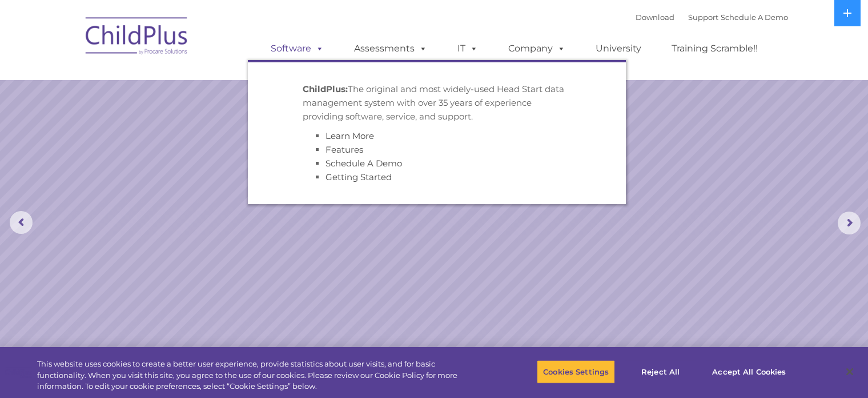 This screenshot has width=868, height=398. I want to click on a: Company, so click(537, 49).